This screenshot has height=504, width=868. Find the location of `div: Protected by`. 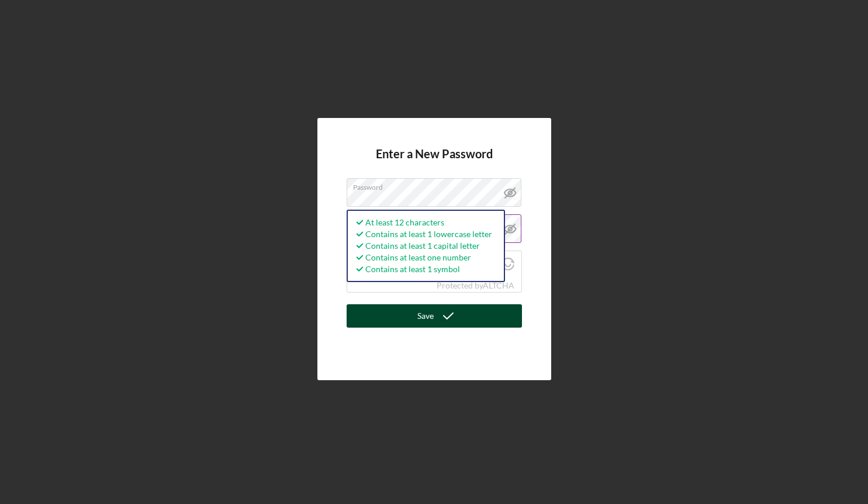

div: Protected by is located at coordinates (475, 285).